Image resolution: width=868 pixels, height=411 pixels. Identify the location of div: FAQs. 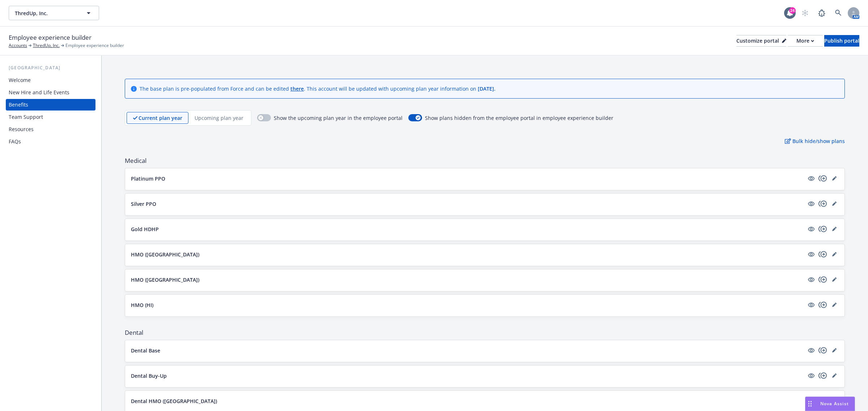
(15, 142).